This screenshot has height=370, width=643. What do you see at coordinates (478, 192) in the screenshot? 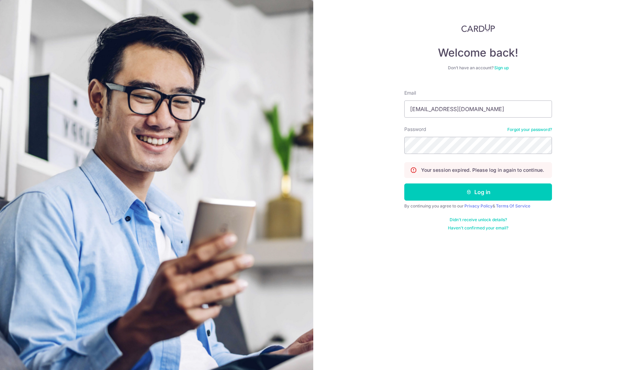
I see `button: Log in` at bounding box center [478, 192].